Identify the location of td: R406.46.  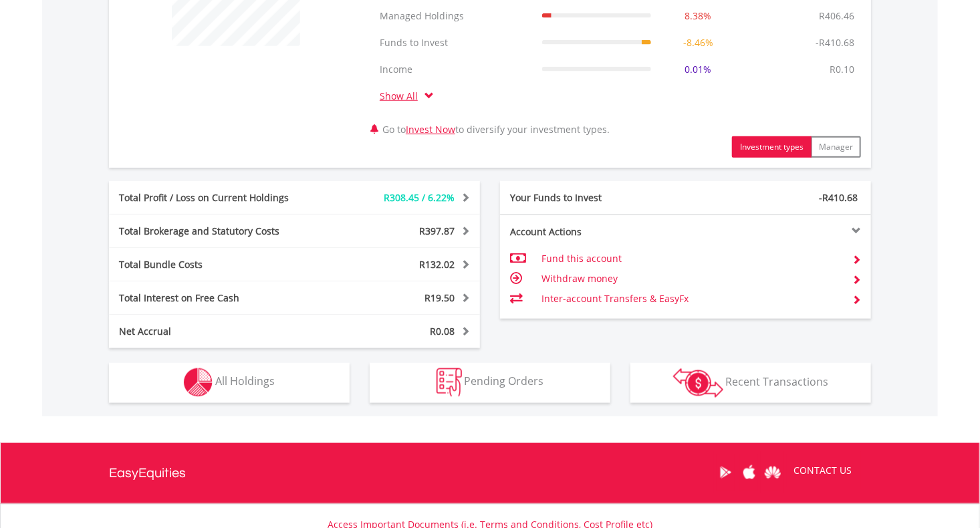
(836, 16).